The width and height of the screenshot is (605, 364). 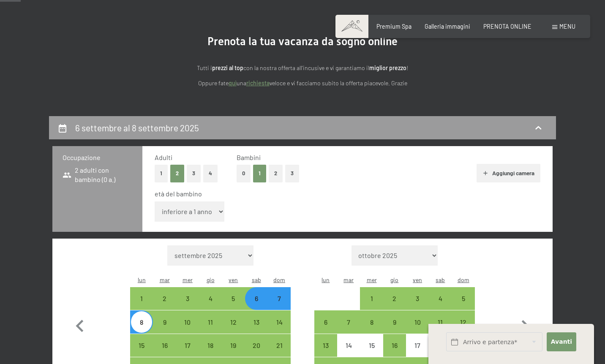 I want to click on span: Menu, so click(x=568, y=26).